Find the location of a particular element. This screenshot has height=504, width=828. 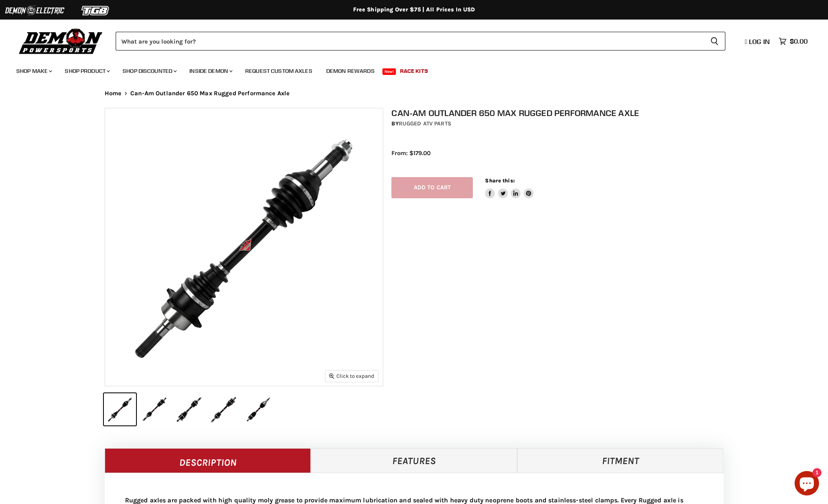

a: Features is located at coordinates (414, 460).